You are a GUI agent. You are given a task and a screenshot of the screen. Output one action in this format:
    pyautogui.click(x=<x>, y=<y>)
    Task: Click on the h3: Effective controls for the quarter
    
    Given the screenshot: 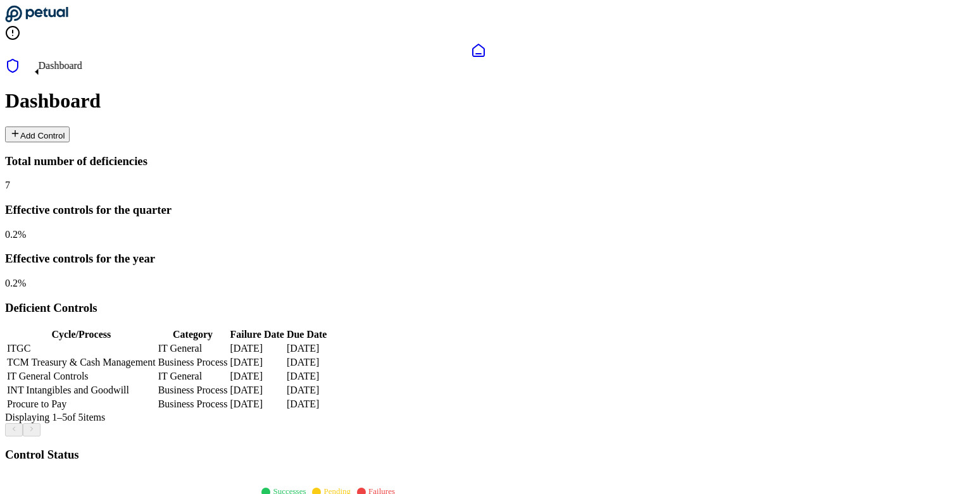 What is the action you would take?
    pyautogui.click(x=478, y=210)
    